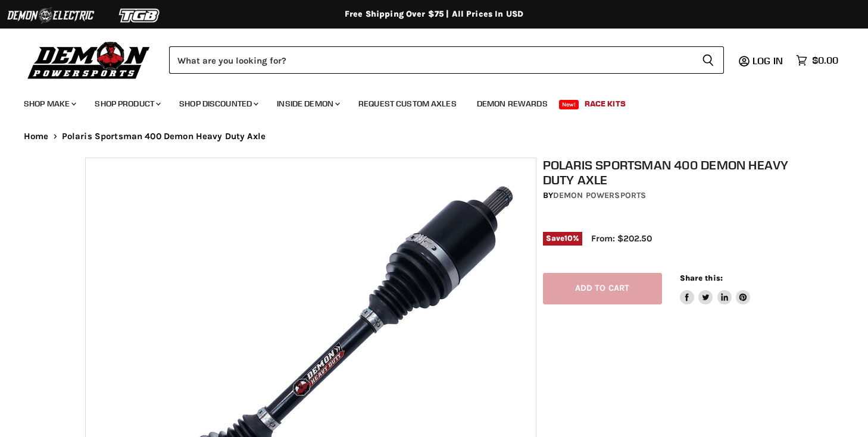  What do you see at coordinates (163, 136) in the screenshot?
I see `span: Polaris Sportsman 400 Demon Heavy Duty Axle` at bounding box center [163, 136].